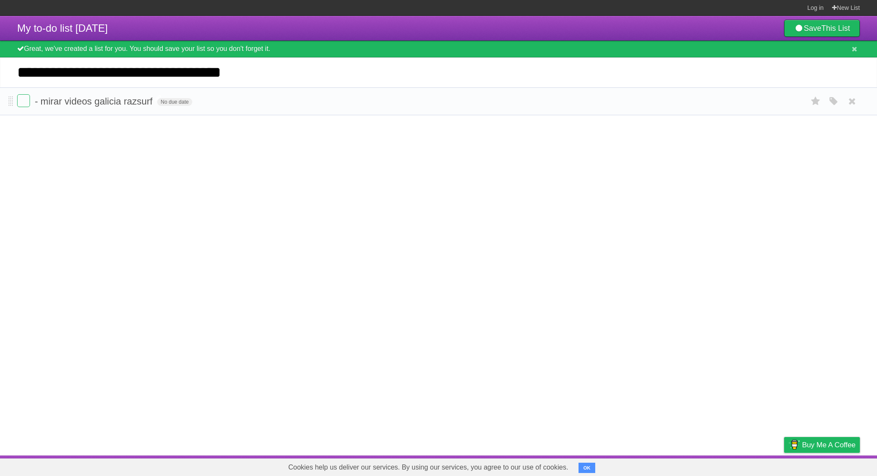  Describe the element at coordinates (794, 444) in the screenshot. I see `img: Buy me a coffee` at that location.